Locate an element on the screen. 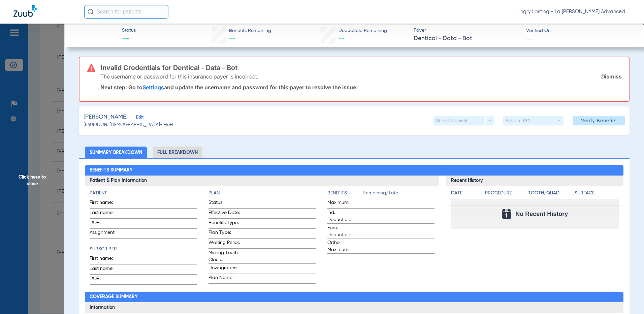 The image size is (644, 314). p: The username or password for this insurance payer is incorrect. is located at coordinates (179, 77).